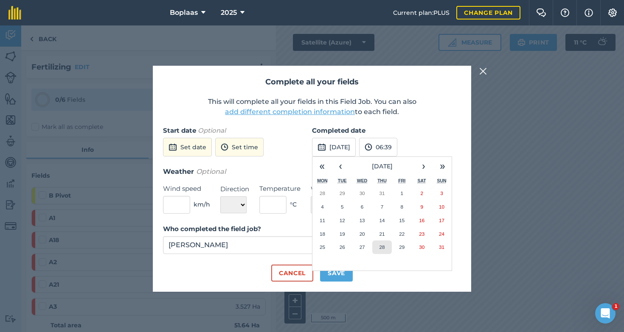 The height and width of the screenshot is (332, 624). Describe the element at coordinates (382, 193) in the screenshot. I see `abbr: 31 July 2025` at that location.